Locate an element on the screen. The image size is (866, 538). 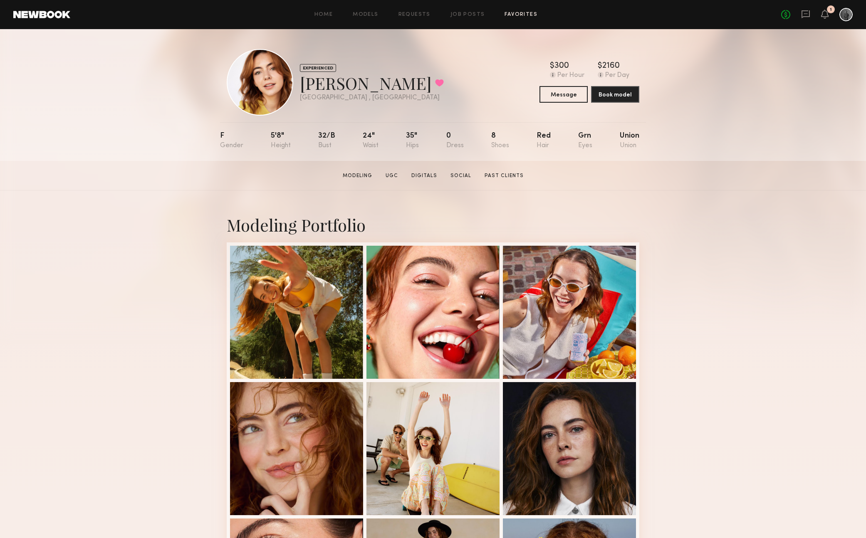
a: Favorites is located at coordinates (521, 15).